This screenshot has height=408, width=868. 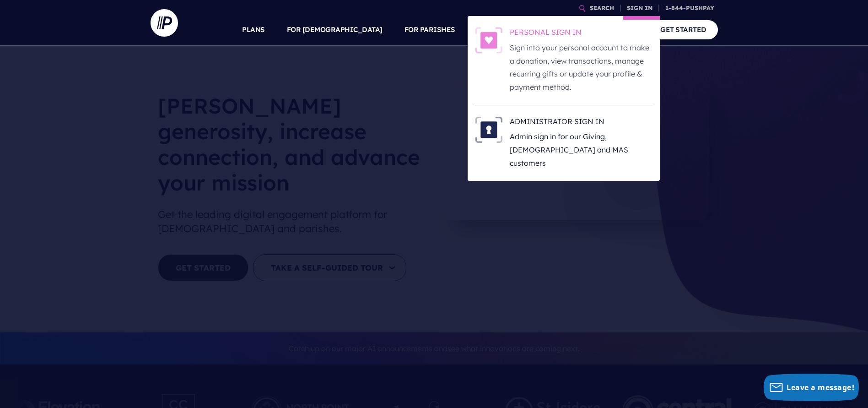 I want to click on h6: PERSONAL SIGN IN, so click(x=581, y=34).